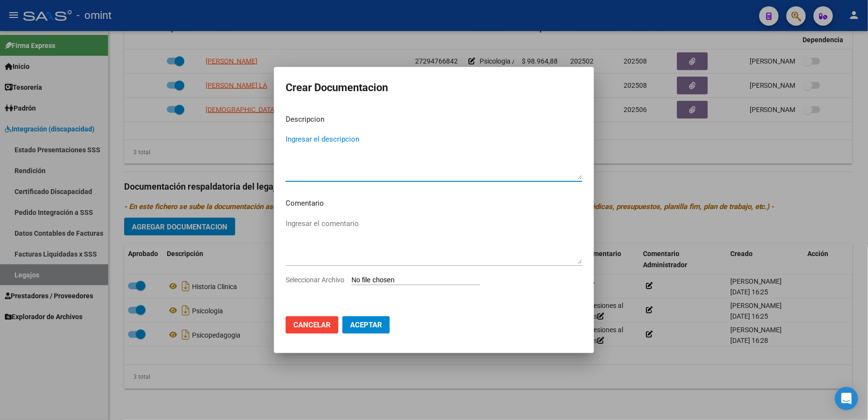 This screenshot has width=868, height=420. I want to click on p: Descripcion, so click(434, 119).